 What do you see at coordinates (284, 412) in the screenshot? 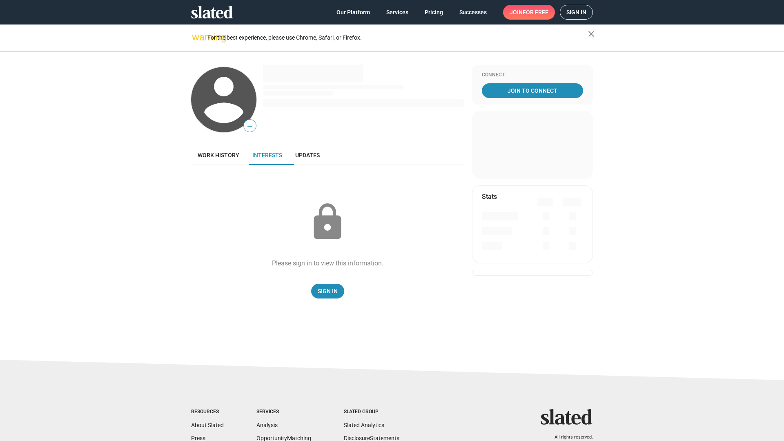
I see `div: Services` at bounding box center [284, 412].